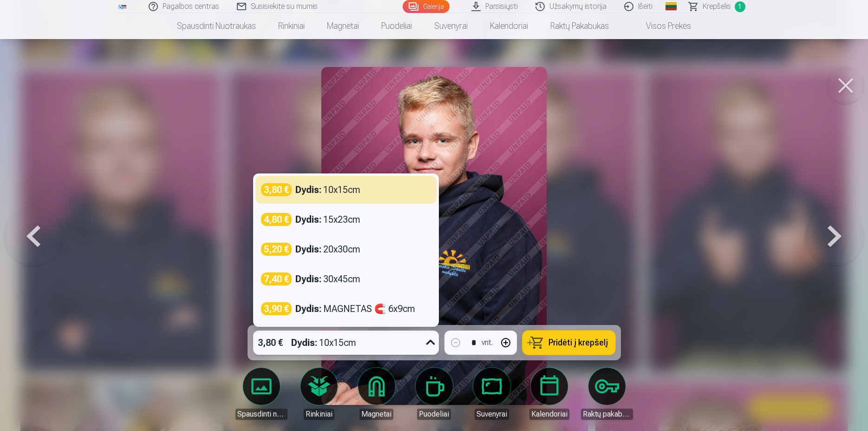 Image resolution: width=868 pixels, height=431 pixels. Describe the element at coordinates (328, 220) in the screenshot. I see `div: 15x23cm` at that location.